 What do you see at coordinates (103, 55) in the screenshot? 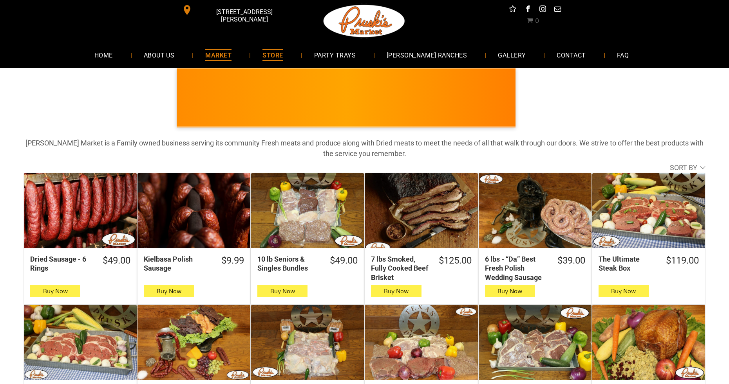
I see `a: HOME` at bounding box center [103, 55].